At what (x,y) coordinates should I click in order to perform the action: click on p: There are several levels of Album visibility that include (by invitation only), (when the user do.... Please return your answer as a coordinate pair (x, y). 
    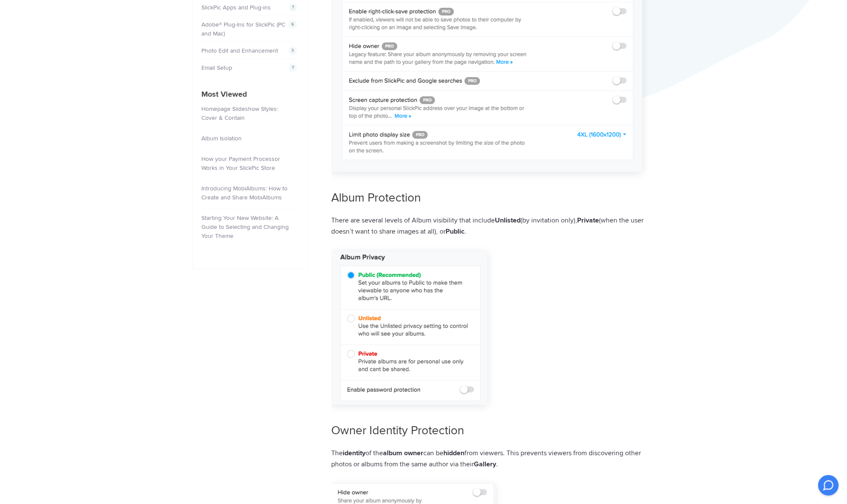
    Looking at the image, I should click on (493, 226).